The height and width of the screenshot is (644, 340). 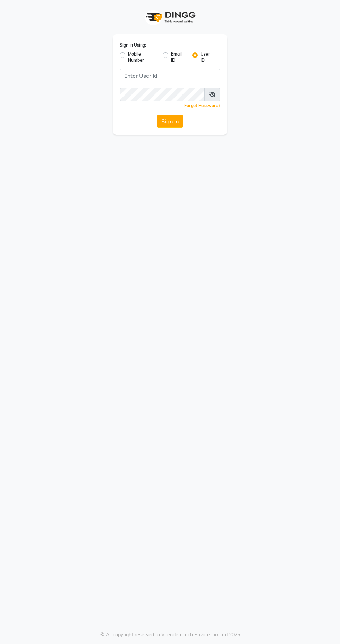 What do you see at coordinates (170, 17) in the screenshot?
I see `img: logo1.svg` at bounding box center [170, 17].